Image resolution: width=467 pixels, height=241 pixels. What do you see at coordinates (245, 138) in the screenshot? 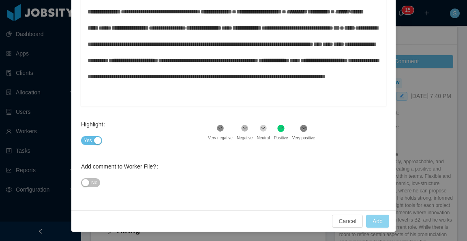
I see `div: Negative` at bounding box center [245, 138].